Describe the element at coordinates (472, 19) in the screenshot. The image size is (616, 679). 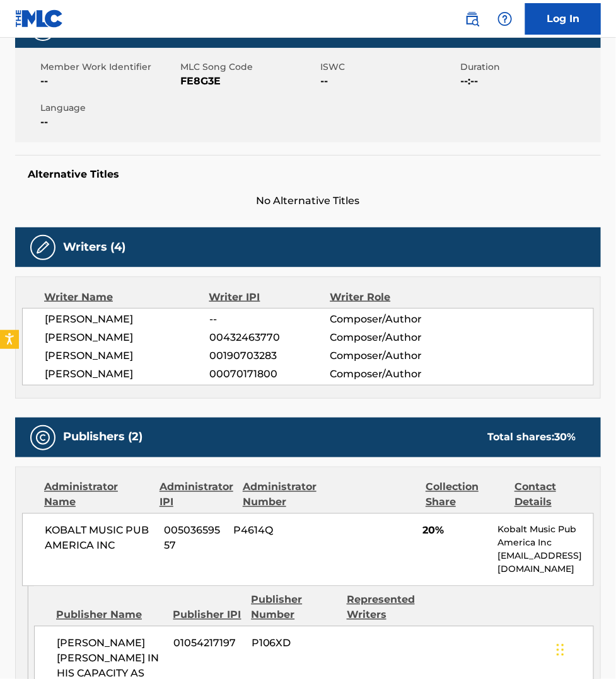
I see `a: Public Search` at that location.